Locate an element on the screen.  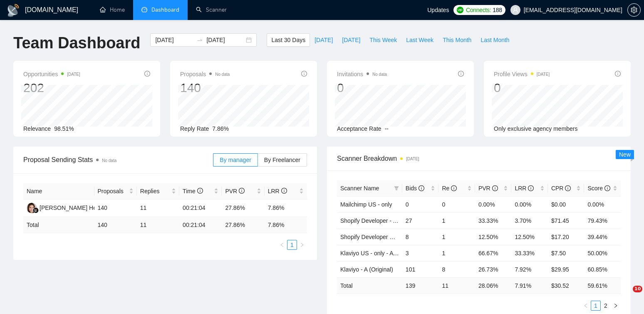
span: Reply Rate is located at coordinates (195, 129).